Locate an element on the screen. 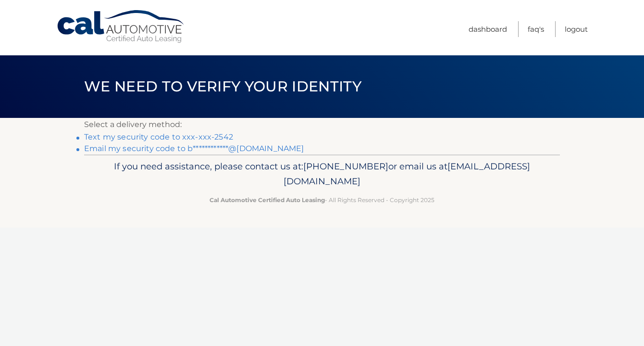 The width and height of the screenshot is (644, 346). p: Select a delivery method: is located at coordinates (322, 125).